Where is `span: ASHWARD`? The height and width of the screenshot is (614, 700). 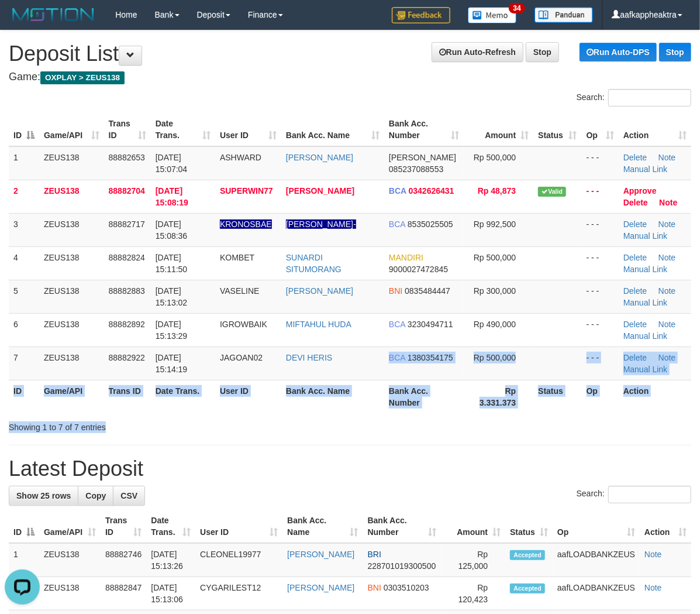 span: ASHWARD is located at coordinates (240, 157).